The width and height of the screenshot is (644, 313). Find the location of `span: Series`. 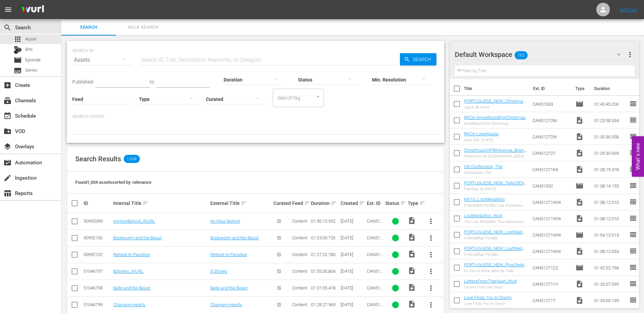

span: Series is located at coordinates (18, 70).